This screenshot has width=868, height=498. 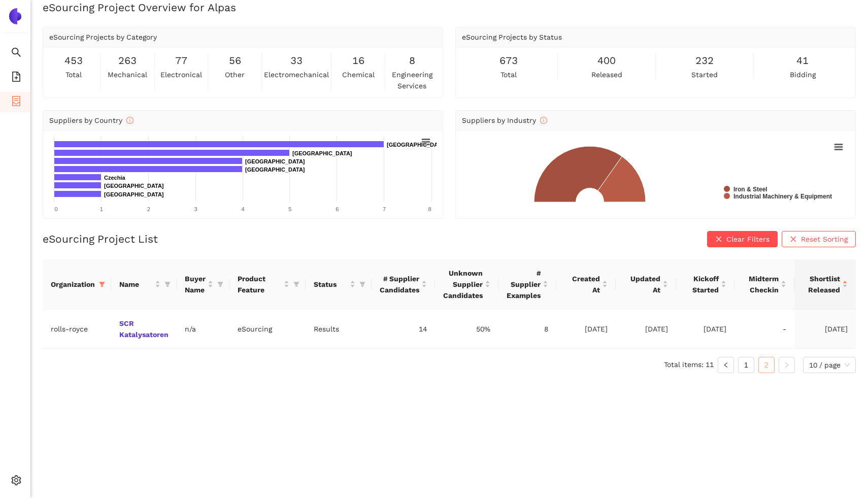 What do you see at coordinates (830, 365) in the screenshot?
I see `div: Page Size` at bounding box center [830, 365].